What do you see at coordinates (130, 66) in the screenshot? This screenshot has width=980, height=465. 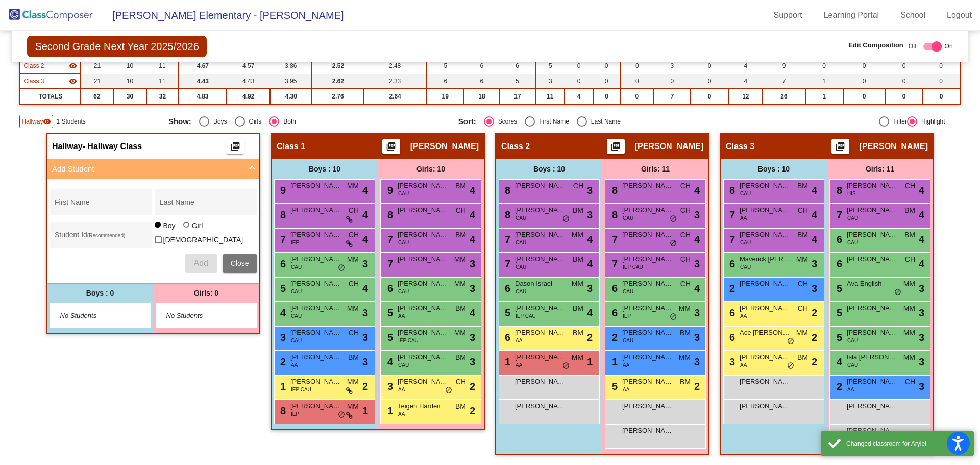 I see `td: 10` at bounding box center [130, 66].